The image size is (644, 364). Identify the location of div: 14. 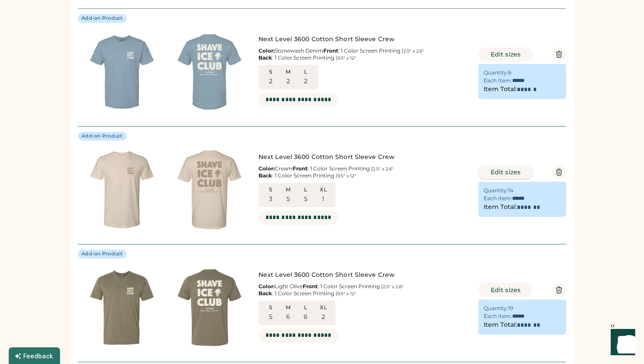
(511, 191).